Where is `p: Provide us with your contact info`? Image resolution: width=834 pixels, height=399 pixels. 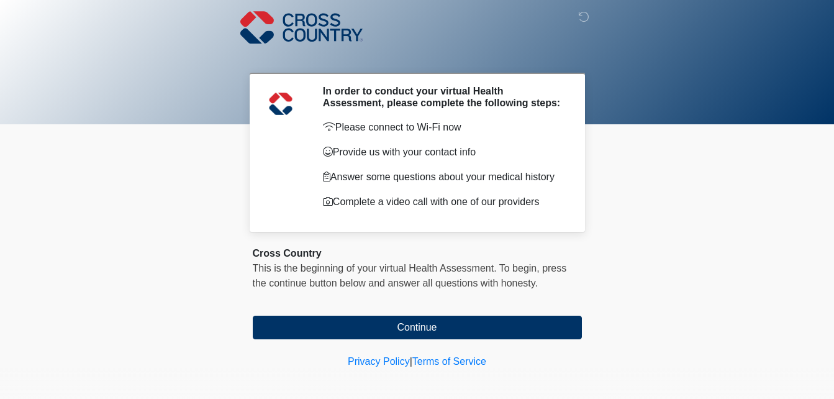
p: Provide us with your contact info is located at coordinates (443, 152).